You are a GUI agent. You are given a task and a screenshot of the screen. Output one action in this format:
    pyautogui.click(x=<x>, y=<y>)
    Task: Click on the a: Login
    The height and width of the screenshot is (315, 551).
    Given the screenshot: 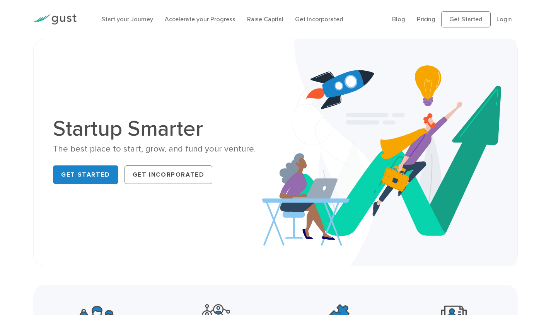 What is the action you would take?
    pyautogui.click(x=504, y=19)
    